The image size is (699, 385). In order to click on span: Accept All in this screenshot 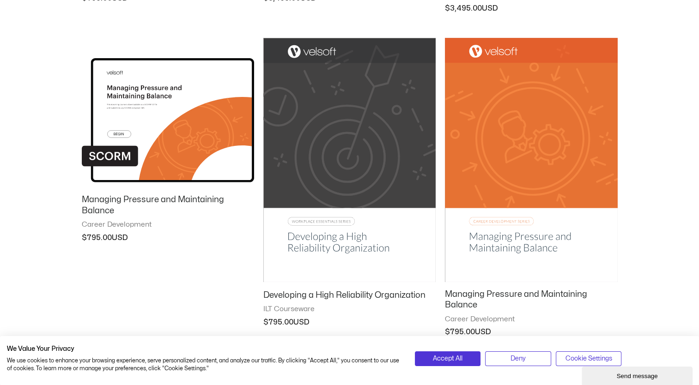, I will do `click(448, 359)`.